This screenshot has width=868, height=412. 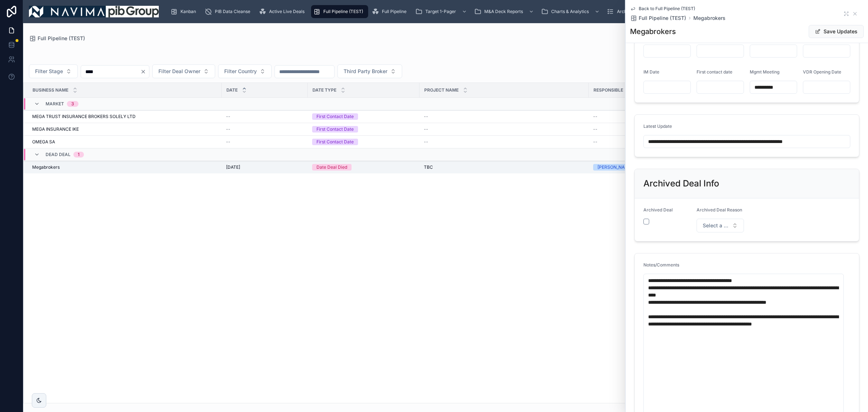 What do you see at coordinates (571, 11) in the screenshot?
I see `a: Charts & Analytics` at bounding box center [571, 11].